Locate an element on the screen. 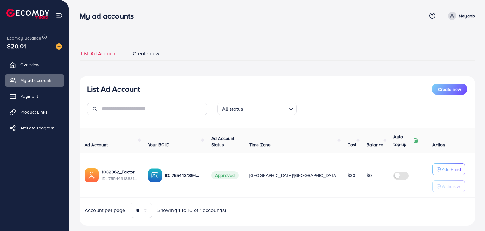 This screenshot has width=485, height=231. span: Balance is located at coordinates (375, 145).